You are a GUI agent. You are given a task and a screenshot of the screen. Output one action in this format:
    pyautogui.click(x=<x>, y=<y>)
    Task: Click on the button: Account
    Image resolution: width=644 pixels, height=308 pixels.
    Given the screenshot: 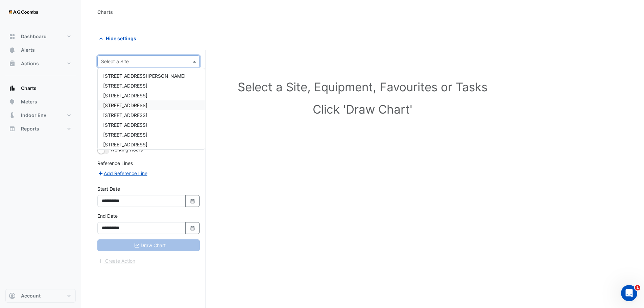 What is the action you would take?
    pyautogui.click(x=41, y=296)
    